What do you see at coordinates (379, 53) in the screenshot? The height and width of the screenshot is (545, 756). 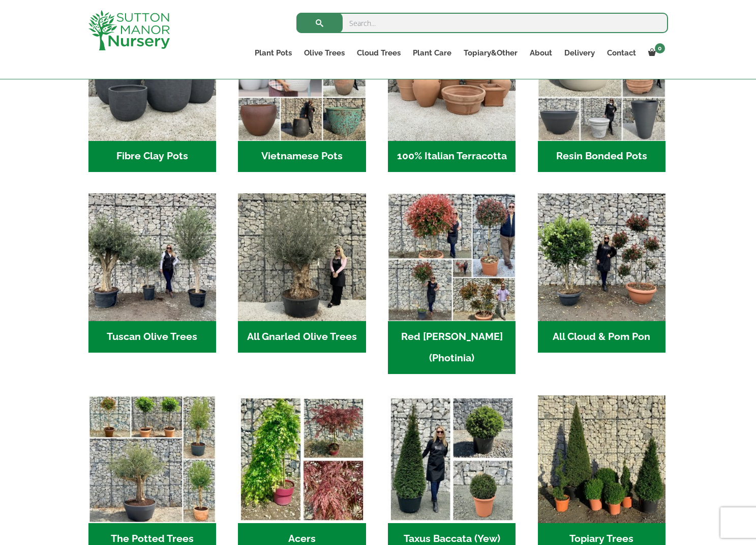 I see `a: Cloud Trees` at bounding box center [379, 53].